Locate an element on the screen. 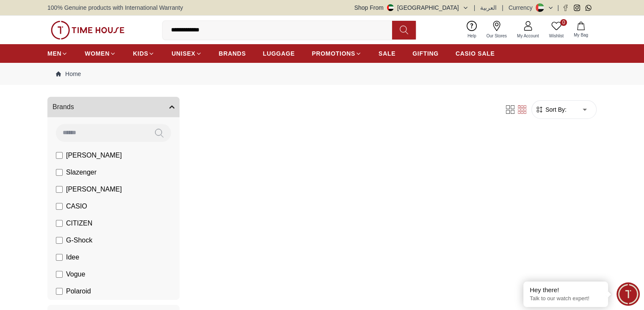 This screenshot has width=644, height=310. span: CITIZEN is located at coordinates (79, 223).